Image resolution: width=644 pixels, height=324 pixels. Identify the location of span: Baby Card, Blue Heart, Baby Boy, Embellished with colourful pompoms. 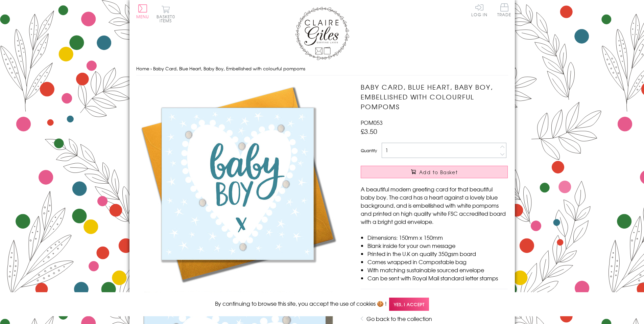
(229, 68).